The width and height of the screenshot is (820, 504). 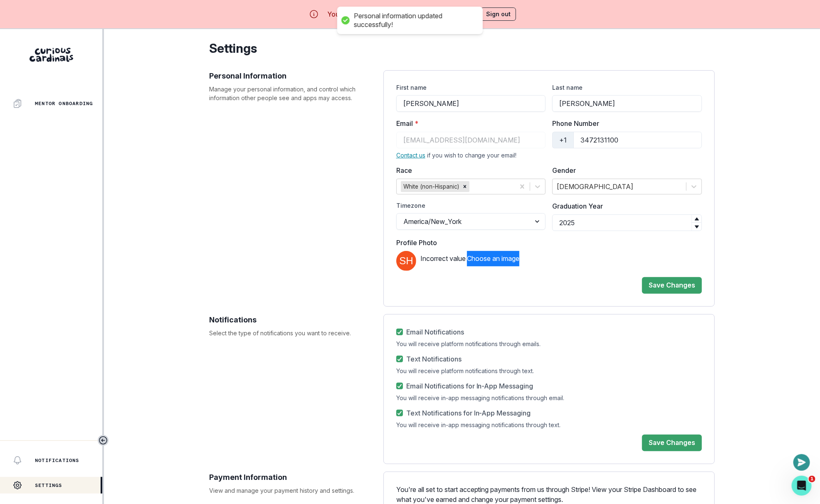 What do you see at coordinates (469, 124) in the screenshot?
I see `label: Email` at bounding box center [469, 124].